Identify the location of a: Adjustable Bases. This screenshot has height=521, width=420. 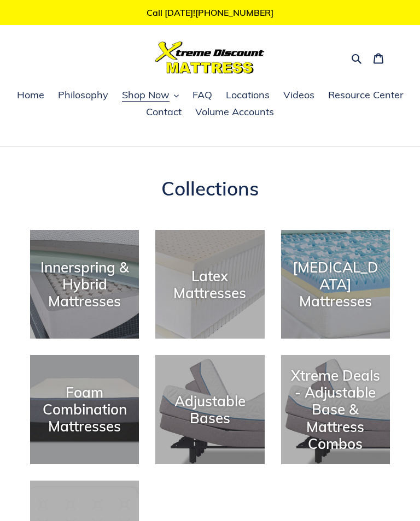
(209, 409).